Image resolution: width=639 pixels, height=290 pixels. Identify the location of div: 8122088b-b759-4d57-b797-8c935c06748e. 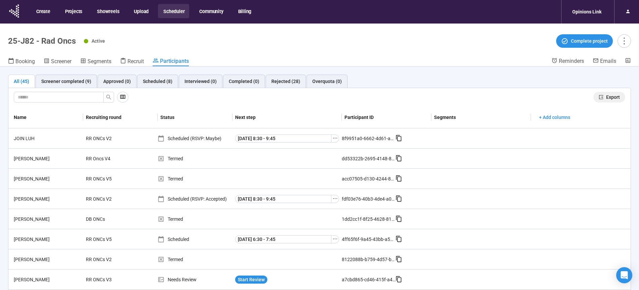
(369, 259).